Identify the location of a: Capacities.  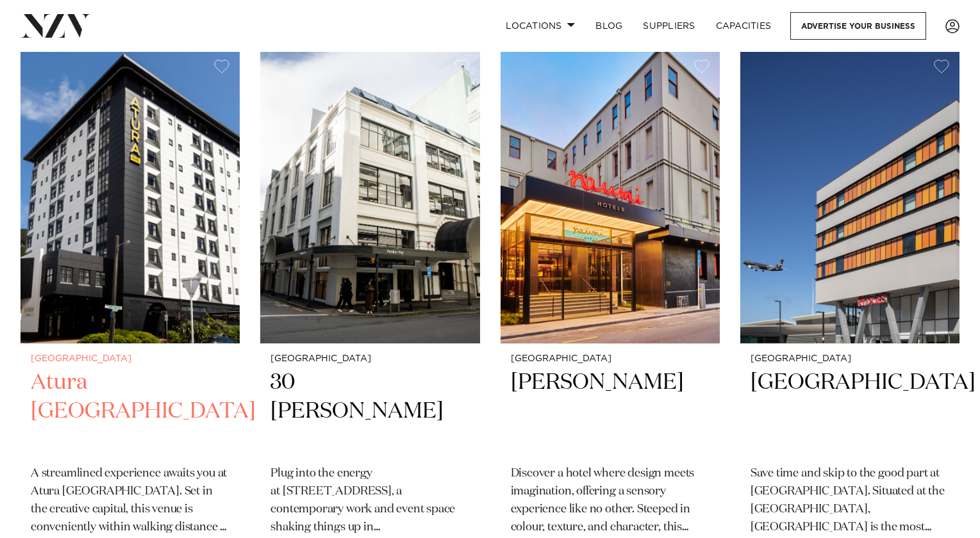
(744, 25).